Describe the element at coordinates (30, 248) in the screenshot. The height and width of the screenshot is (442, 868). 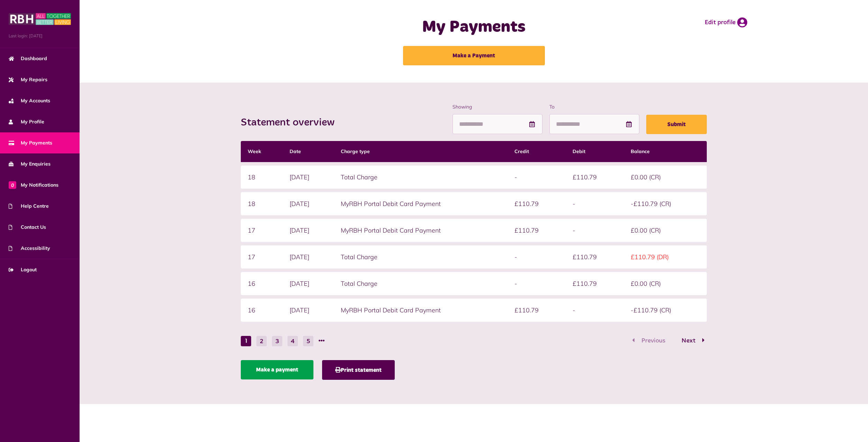
I see `span: Accessibility` at that location.